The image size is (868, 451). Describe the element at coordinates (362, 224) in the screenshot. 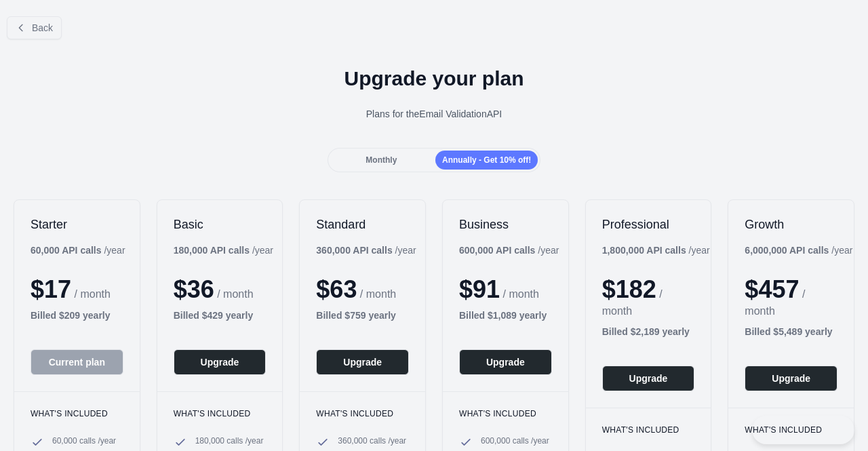

I see `h2: Standard` at that location.